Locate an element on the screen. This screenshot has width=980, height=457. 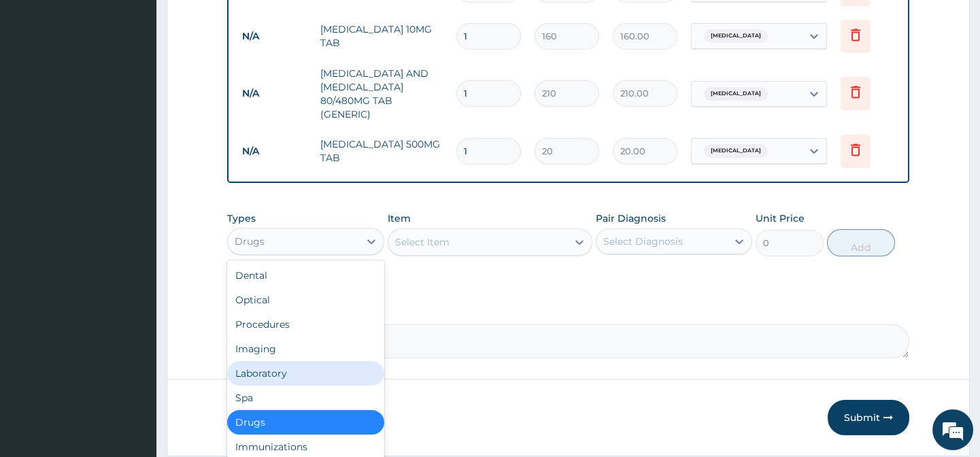
div: Imaging is located at coordinates (305, 349).